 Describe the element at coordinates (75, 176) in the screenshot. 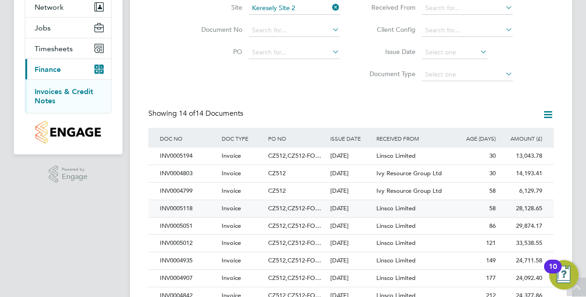

I see `span: Engage` at that location.